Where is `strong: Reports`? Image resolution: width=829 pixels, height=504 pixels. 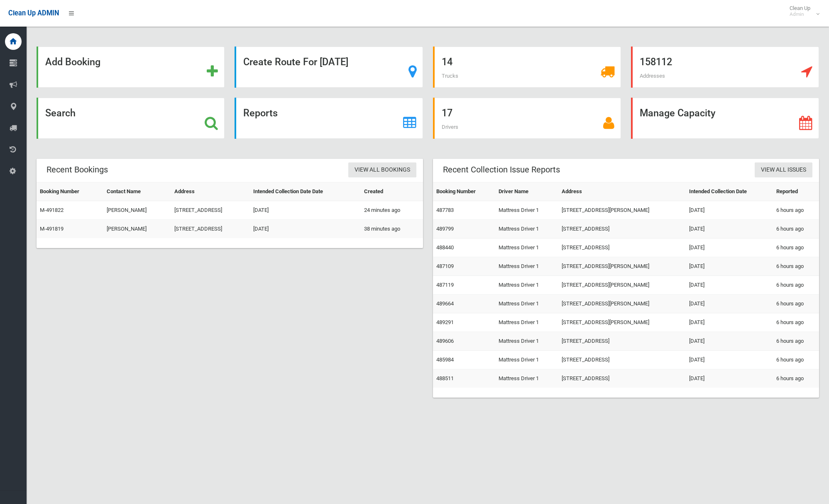 strong: Reports is located at coordinates (260, 113).